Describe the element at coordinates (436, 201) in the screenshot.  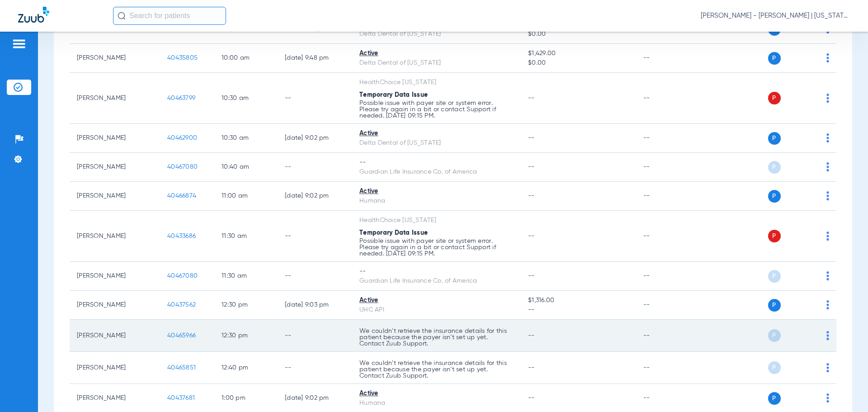
I see `div: Humana` at that location.